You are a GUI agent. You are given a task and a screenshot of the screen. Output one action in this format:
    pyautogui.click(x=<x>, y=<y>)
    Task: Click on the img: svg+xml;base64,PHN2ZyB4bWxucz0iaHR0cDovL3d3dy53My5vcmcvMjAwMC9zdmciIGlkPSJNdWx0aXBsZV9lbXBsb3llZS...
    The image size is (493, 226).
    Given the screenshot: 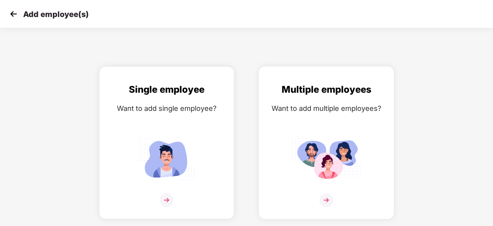 What is the action you would take?
    pyautogui.click(x=326, y=158)
    